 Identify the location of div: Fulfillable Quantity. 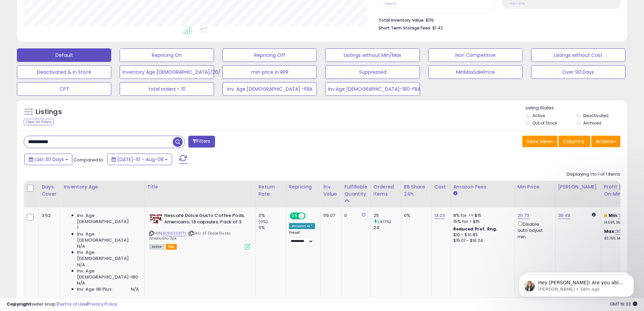
(355, 191).